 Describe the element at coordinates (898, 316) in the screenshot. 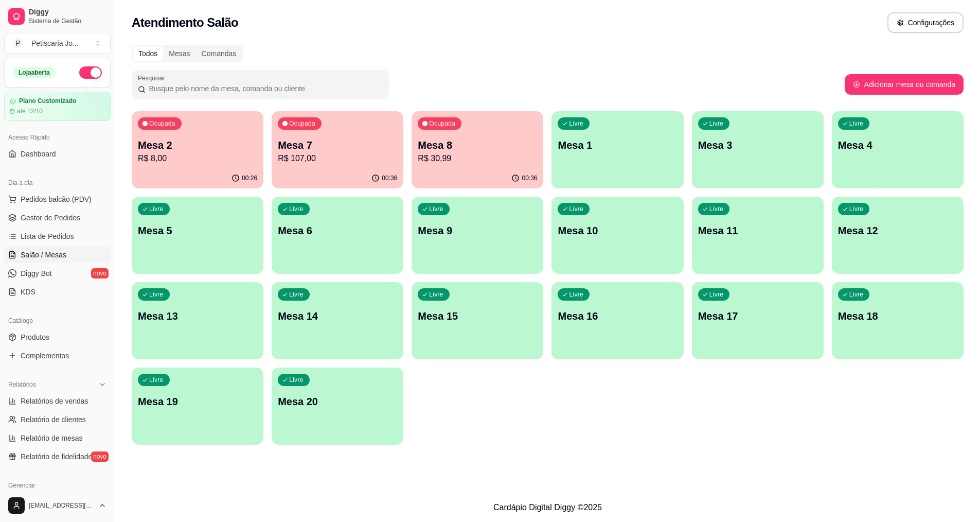

I see `p: Mesa 18` at that location.